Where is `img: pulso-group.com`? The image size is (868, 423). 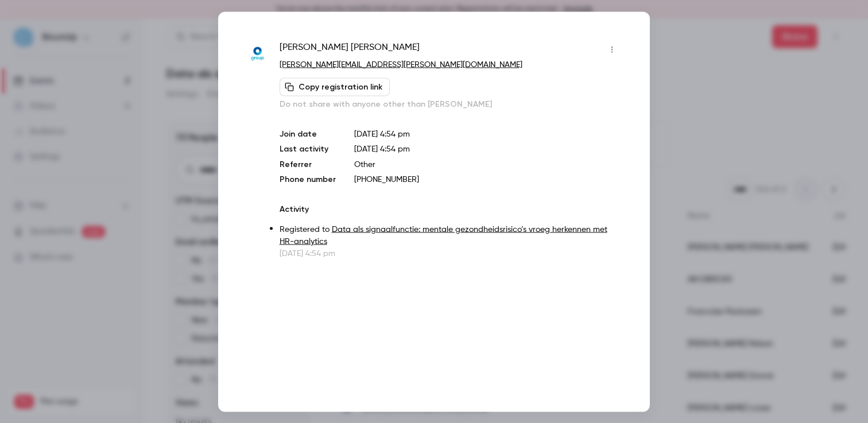
img: pulso-group.com is located at coordinates (257, 52).